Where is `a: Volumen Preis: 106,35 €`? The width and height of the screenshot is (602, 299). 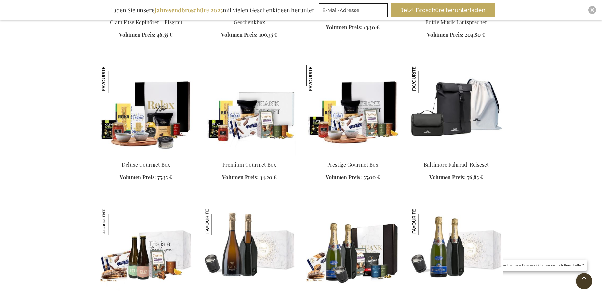
a: Volumen Preis: 106,35 € is located at coordinates (249, 35).